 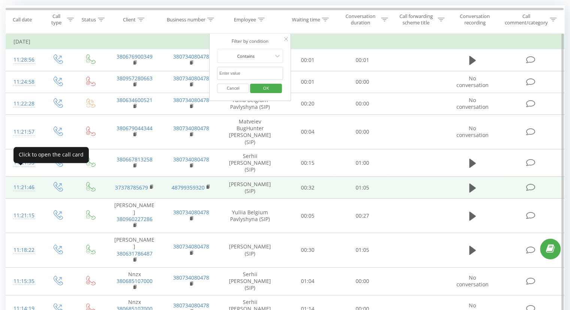 I want to click on td: 00:05, so click(x=308, y=215).